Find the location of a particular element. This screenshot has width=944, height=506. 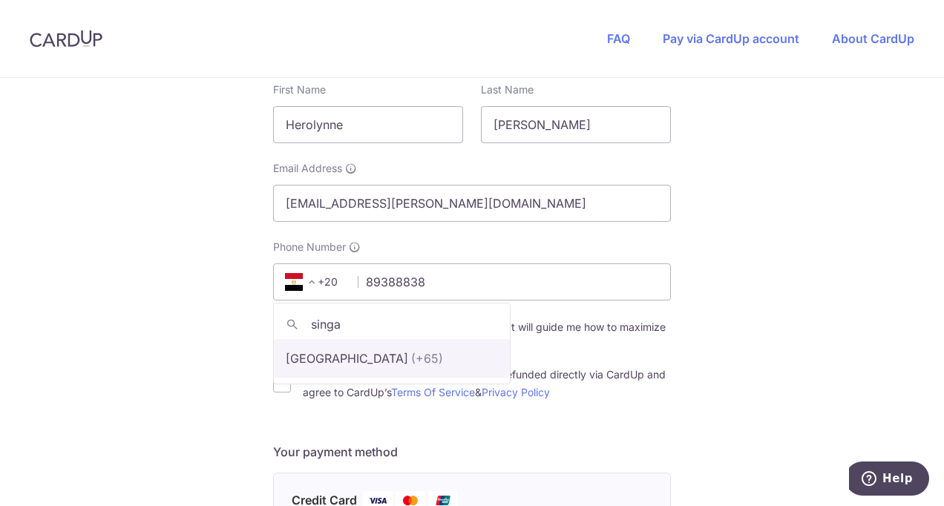

img: CardUp is located at coordinates (66, 39).